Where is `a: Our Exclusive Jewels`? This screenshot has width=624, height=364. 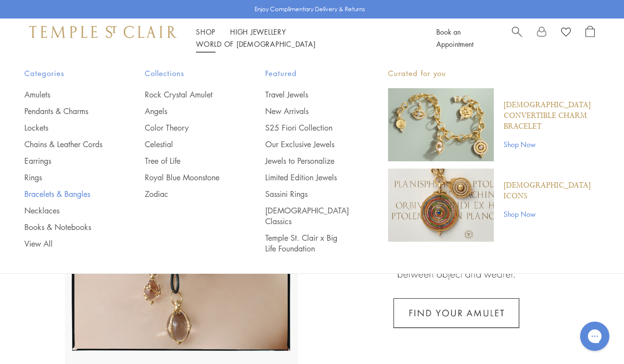 a: Our Exclusive Jewels is located at coordinates (307, 144).